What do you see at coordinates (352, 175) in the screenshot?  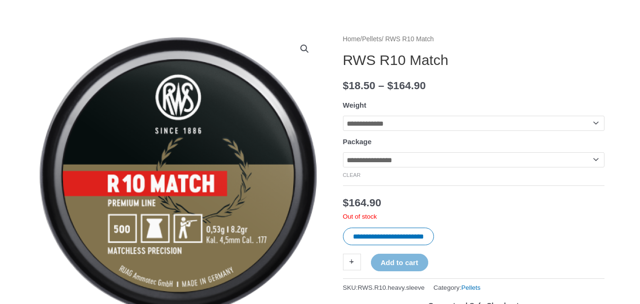 I see `a: Clear options` at bounding box center [352, 175].